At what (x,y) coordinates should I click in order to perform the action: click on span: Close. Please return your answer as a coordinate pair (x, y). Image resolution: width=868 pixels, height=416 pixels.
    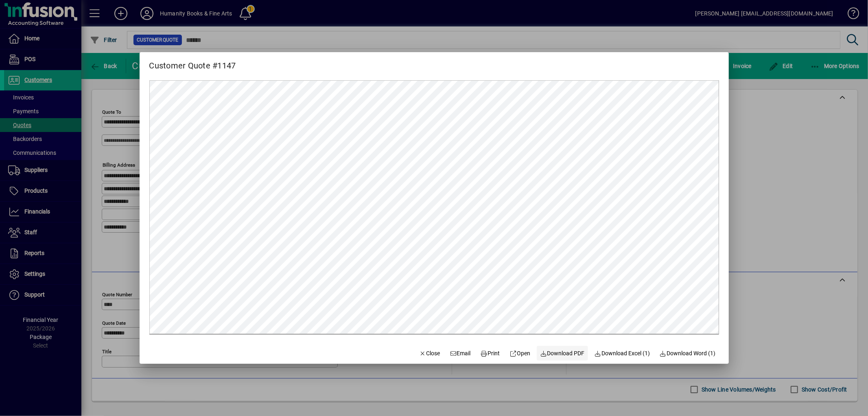
    Looking at the image, I should click on (430, 353).